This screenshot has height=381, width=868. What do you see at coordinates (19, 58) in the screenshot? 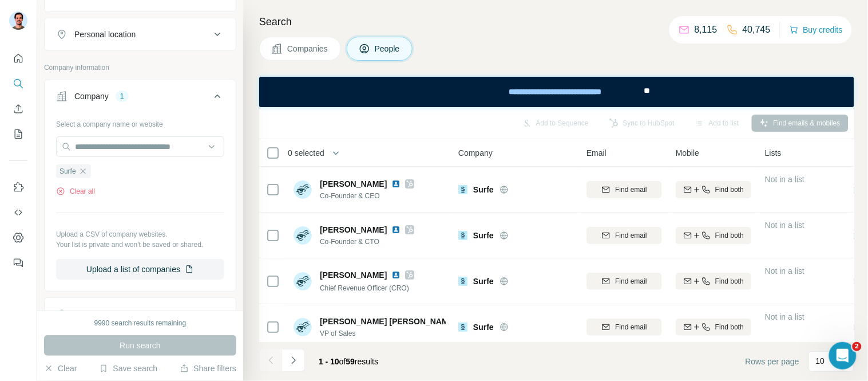
I see `button: Quick start` at bounding box center [19, 58].